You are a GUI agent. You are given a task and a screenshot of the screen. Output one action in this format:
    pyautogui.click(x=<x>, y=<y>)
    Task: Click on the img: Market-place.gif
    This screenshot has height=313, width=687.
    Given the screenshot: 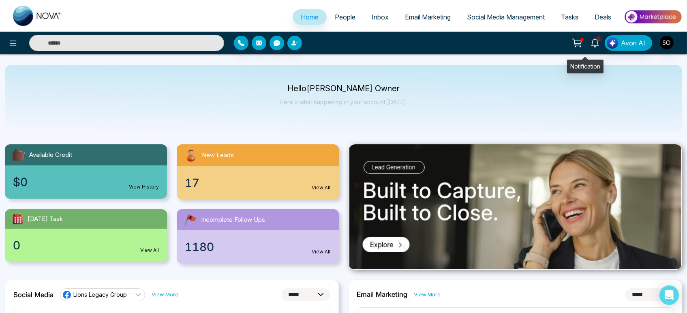 What is the action you would take?
    pyautogui.click(x=653, y=17)
    